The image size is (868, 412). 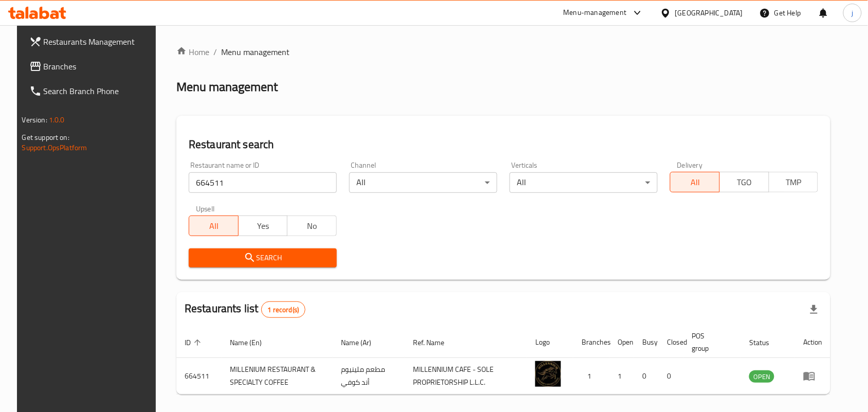 What do you see at coordinates (690, 165) in the screenshot?
I see `label: Delivery` at bounding box center [690, 165].